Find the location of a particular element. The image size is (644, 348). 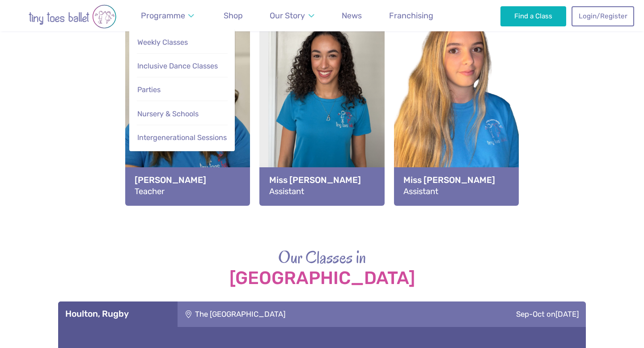

a: Nursery & Schools is located at coordinates (182, 114).